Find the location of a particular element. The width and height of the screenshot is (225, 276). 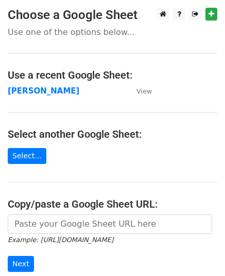

h4: Use a recent Google Sheet: is located at coordinates (112, 75).